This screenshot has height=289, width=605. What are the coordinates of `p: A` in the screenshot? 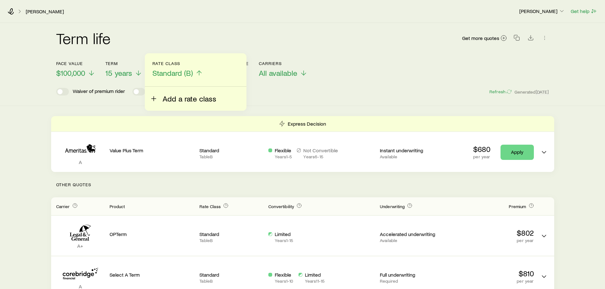 It's located at (80, 162).